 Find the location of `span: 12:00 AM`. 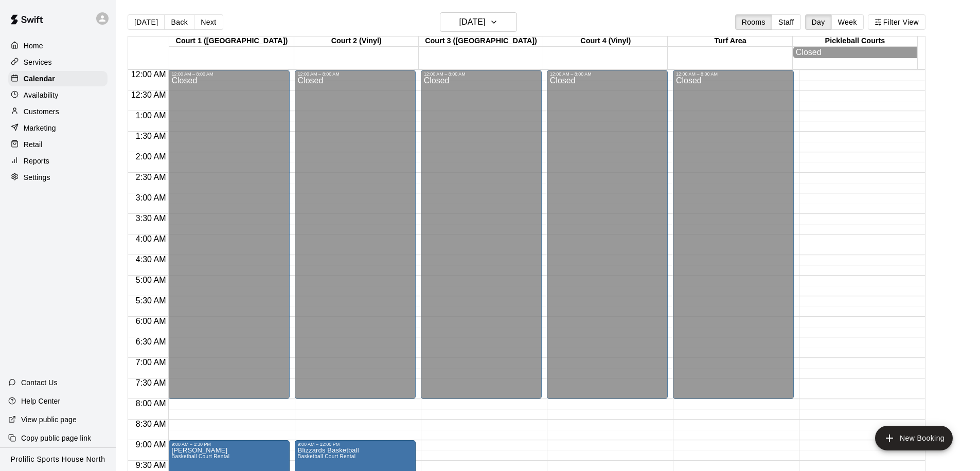

span: 12:00 AM is located at coordinates (148, 74).